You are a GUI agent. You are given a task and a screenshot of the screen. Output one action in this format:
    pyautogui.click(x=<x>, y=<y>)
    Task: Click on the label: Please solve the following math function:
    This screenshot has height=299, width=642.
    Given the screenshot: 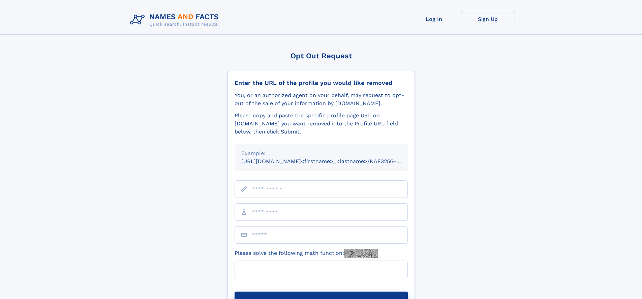 What is the action you would take?
    pyautogui.click(x=306, y=253)
    